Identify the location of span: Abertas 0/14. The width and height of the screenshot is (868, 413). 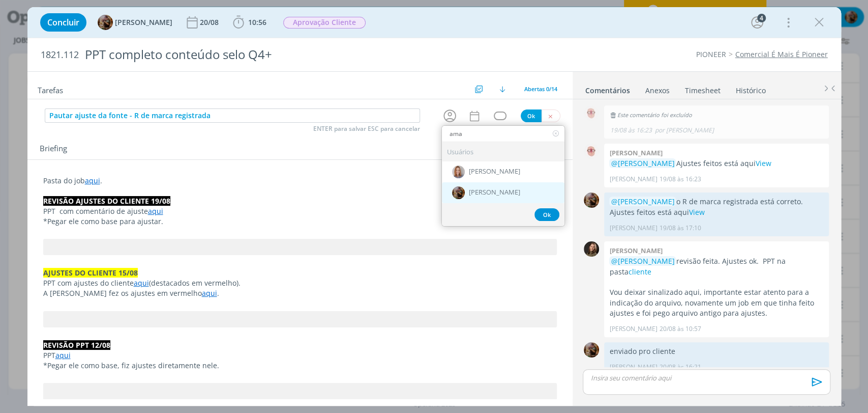
(541, 89).